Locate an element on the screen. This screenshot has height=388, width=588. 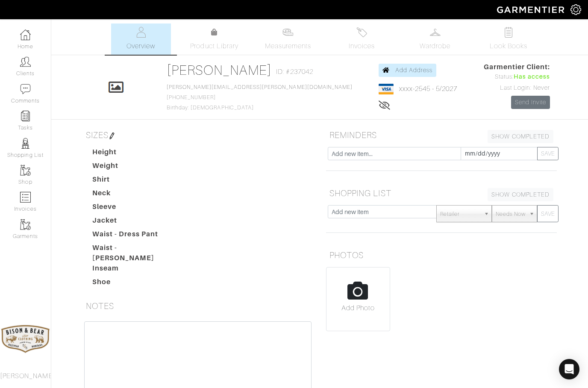
span: Measurements is located at coordinates (288, 46).